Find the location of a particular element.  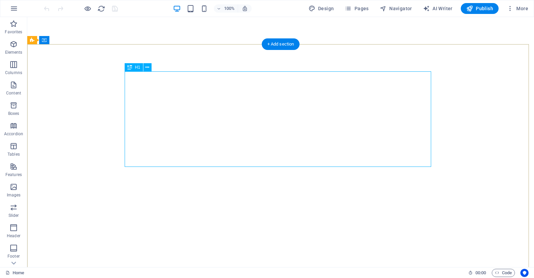

button: Publish is located at coordinates (479, 9).